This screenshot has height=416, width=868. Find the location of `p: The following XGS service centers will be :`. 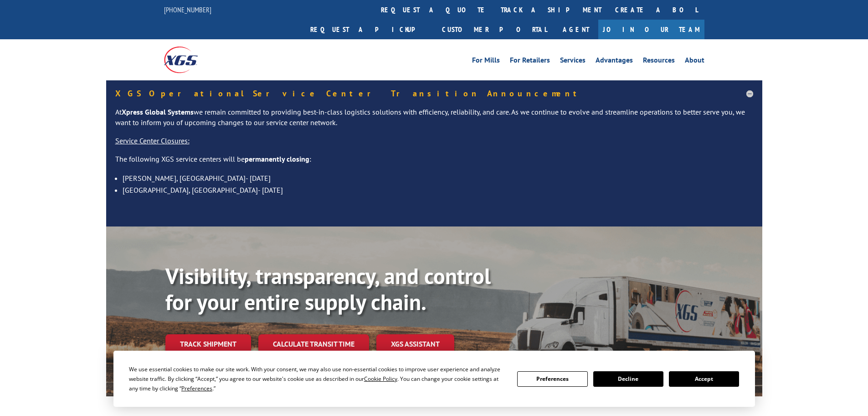

p: The following XGS service centers will be : is located at coordinates (435, 163).